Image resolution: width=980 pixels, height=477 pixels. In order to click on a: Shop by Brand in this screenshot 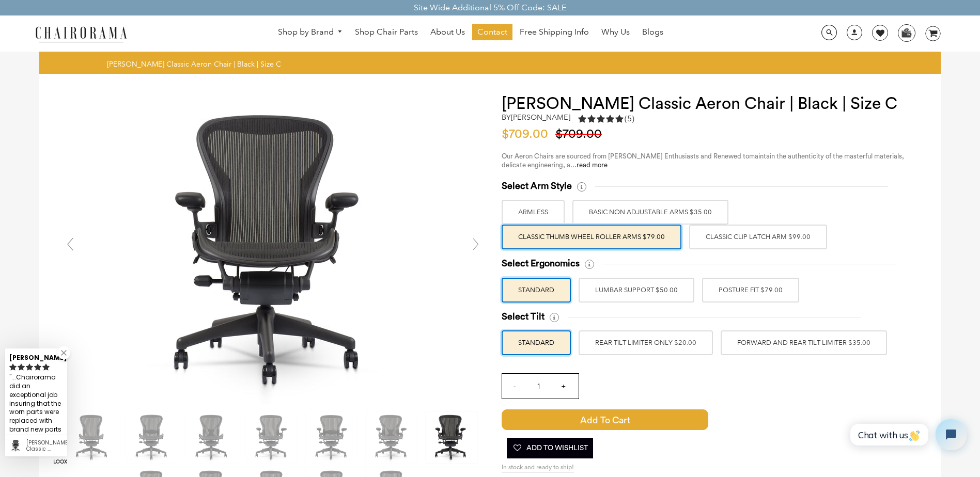, I will do `click(310, 32)`.